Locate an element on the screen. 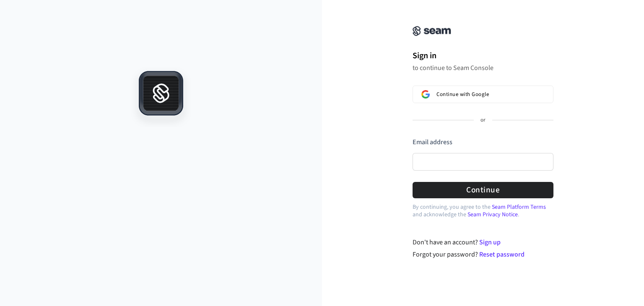  div: Forgot your password? is located at coordinates (483, 254).